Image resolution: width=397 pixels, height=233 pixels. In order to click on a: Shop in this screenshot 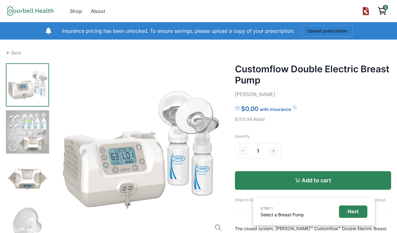, I will do `click(76, 11)`.